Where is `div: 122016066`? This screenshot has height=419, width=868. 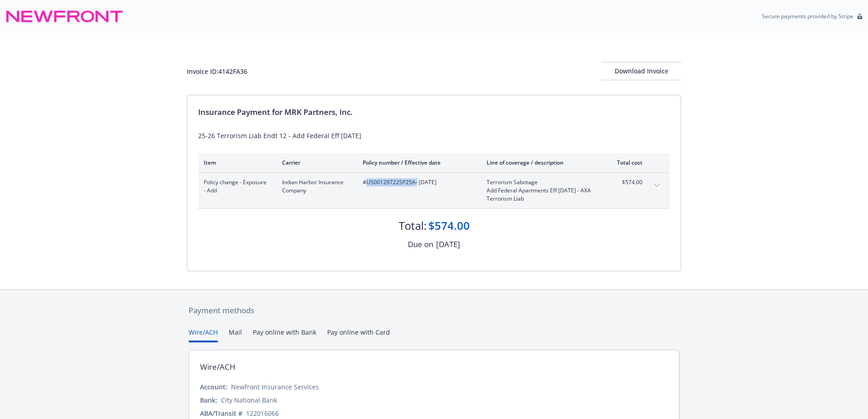
div: 122016066 is located at coordinates (263, 413).